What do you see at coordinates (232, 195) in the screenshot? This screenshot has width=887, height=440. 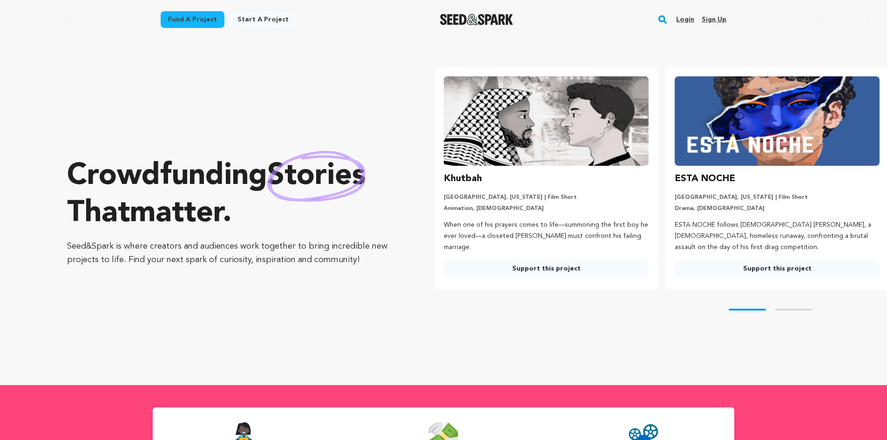 I see `p: Crowdfunding that .` at bounding box center [232, 195].